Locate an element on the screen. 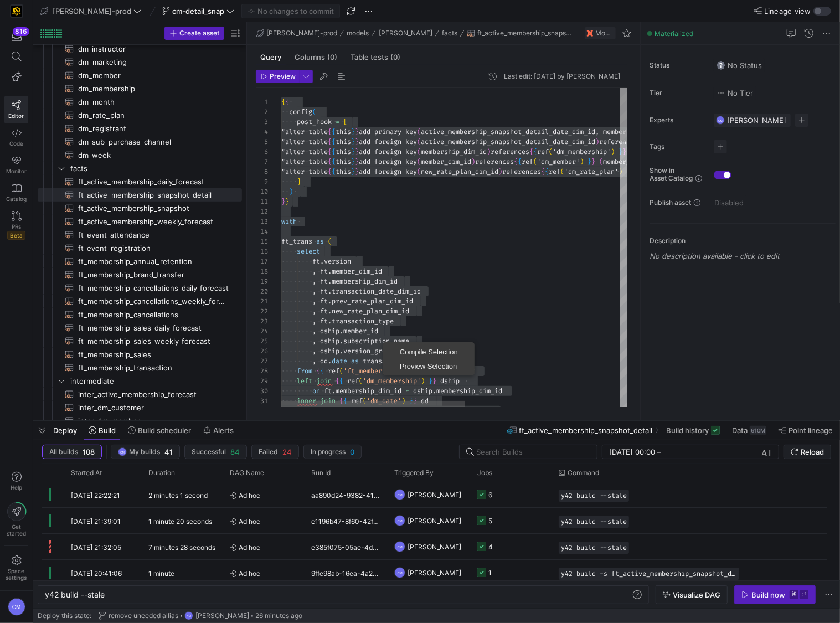 Image resolution: width=840 pixels, height=623 pixels. span: Columns is located at coordinates (316, 57).